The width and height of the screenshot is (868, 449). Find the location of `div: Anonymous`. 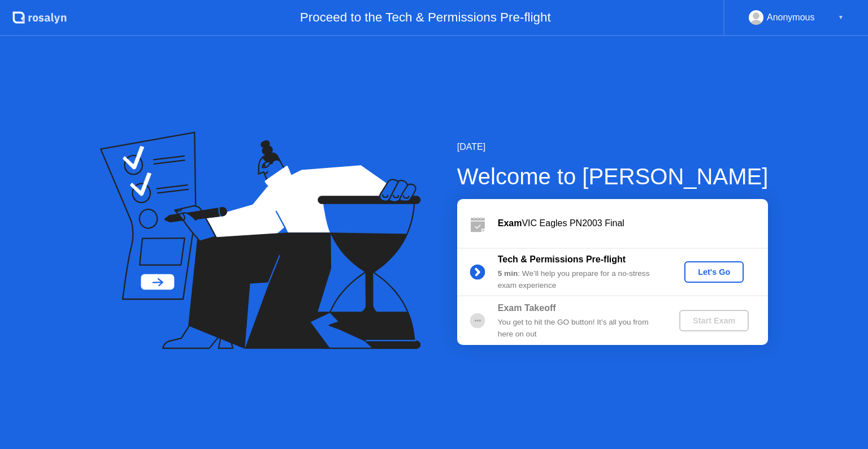

div: Anonymous is located at coordinates (791, 18).